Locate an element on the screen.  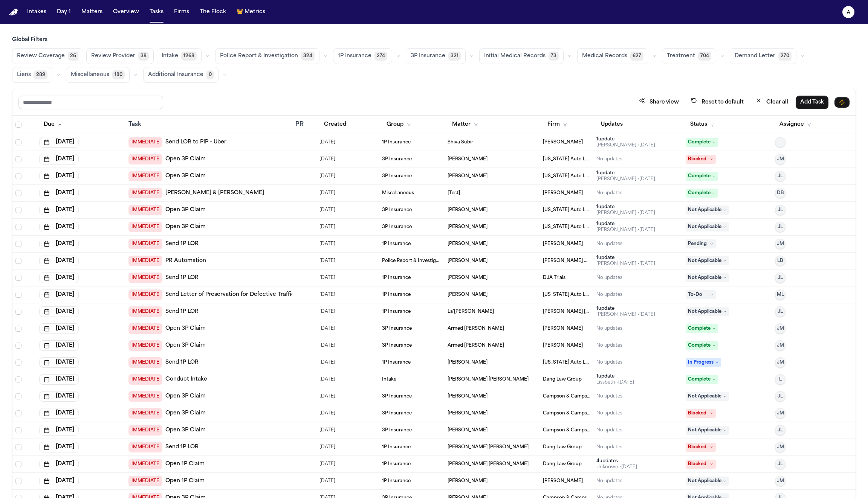
a: Tasks is located at coordinates (156, 12).